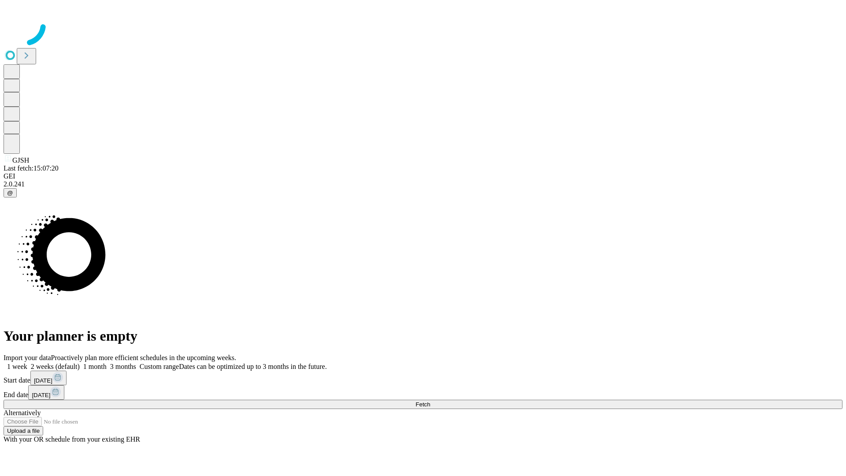 This screenshot has width=846, height=476. What do you see at coordinates (95, 366) in the screenshot?
I see `span: 1 month` at bounding box center [95, 366].